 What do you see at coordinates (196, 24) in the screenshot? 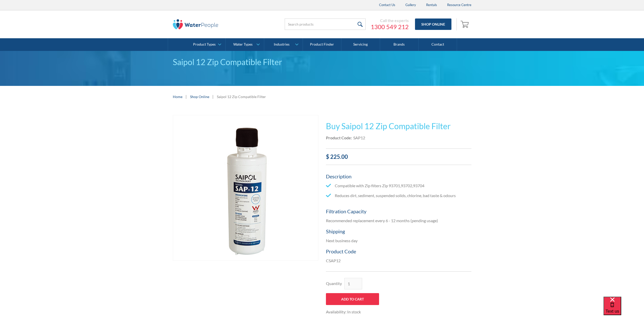
I see `img: The Water People` at bounding box center [196, 24].